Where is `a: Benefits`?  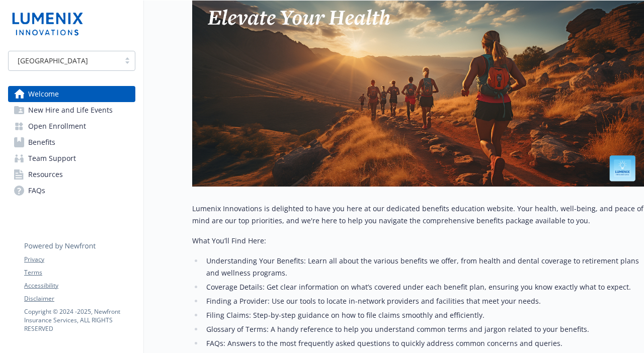
a: Benefits is located at coordinates (71, 142).